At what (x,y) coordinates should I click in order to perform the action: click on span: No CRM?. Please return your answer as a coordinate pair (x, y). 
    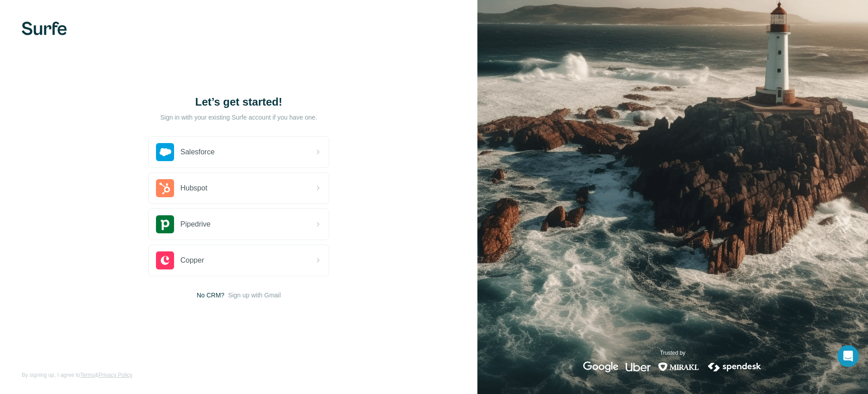
    Looking at the image, I should click on (210, 295).